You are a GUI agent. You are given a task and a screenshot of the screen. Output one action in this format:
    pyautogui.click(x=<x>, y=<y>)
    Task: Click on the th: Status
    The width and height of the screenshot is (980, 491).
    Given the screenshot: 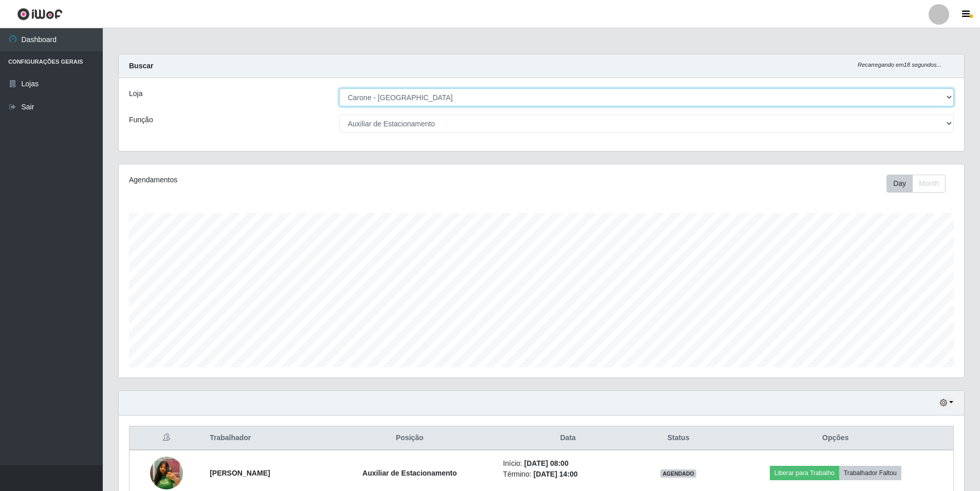 What is the action you would take?
    pyautogui.click(x=678, y=438)
    